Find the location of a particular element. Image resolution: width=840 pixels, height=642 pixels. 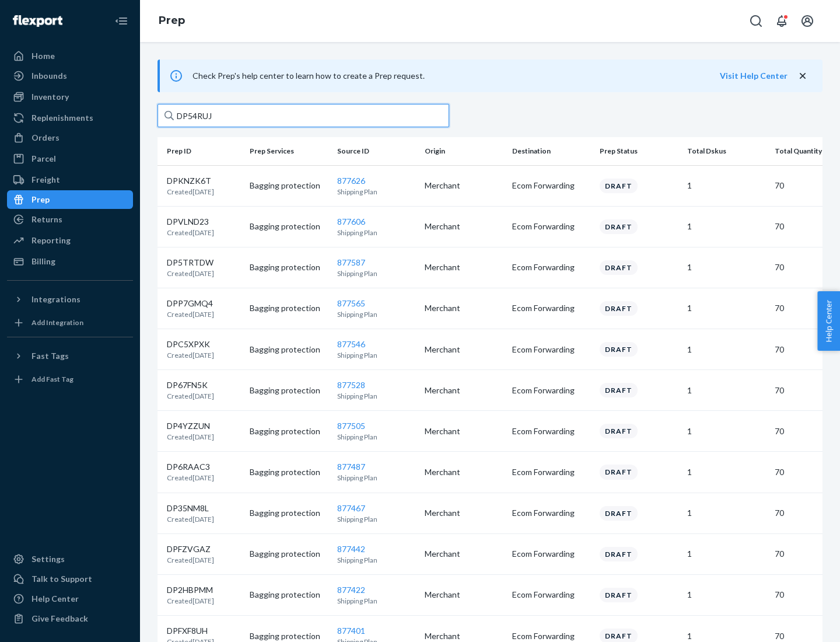

th: Prep Status is located at coordinates (639, 151).